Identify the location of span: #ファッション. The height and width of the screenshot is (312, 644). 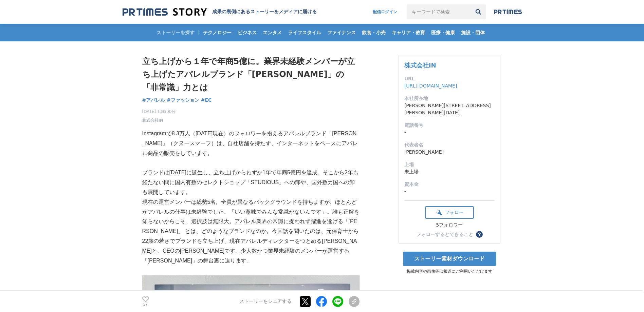
(183, 100).